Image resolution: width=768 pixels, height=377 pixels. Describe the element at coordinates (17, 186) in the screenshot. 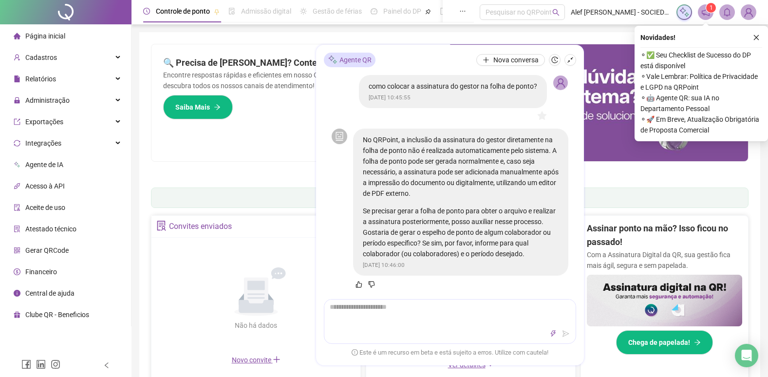

I see `span: api` at that location.